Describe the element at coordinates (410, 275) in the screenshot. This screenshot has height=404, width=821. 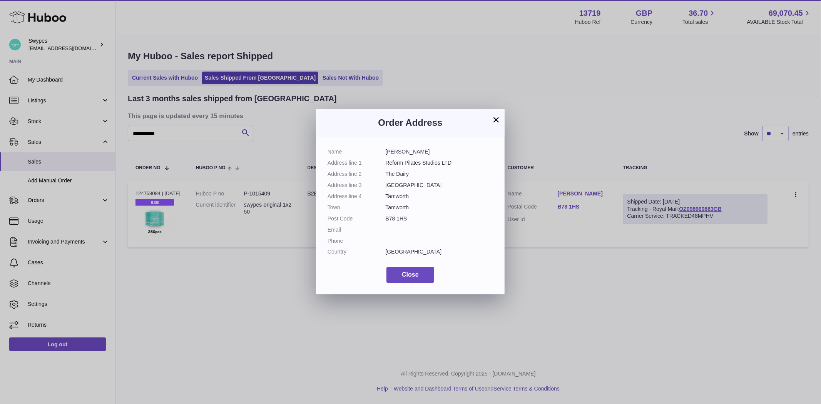
I see `button: Close` at that location.